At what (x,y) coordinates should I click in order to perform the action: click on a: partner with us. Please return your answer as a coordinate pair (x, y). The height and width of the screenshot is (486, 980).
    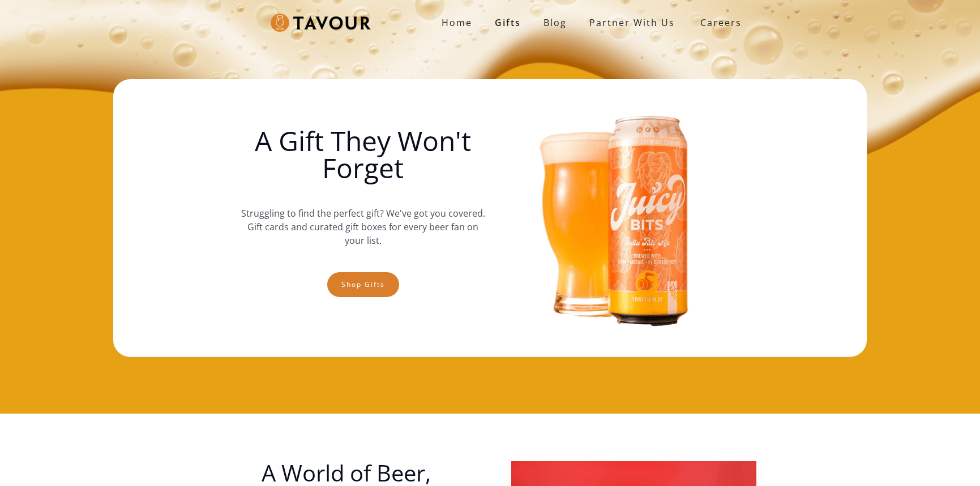
    Looking at the image, I should click on (632, 23).